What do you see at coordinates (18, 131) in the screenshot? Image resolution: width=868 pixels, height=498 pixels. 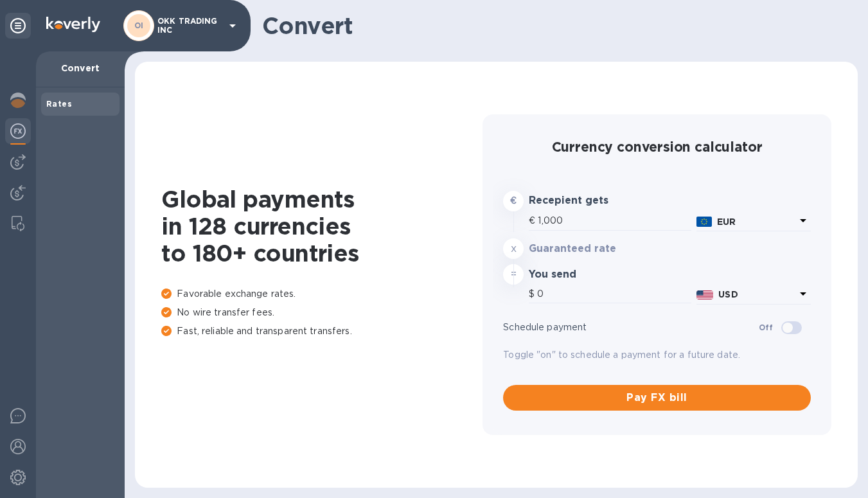 I see `img: Foreign exchange` at bounding box center [18, 131].